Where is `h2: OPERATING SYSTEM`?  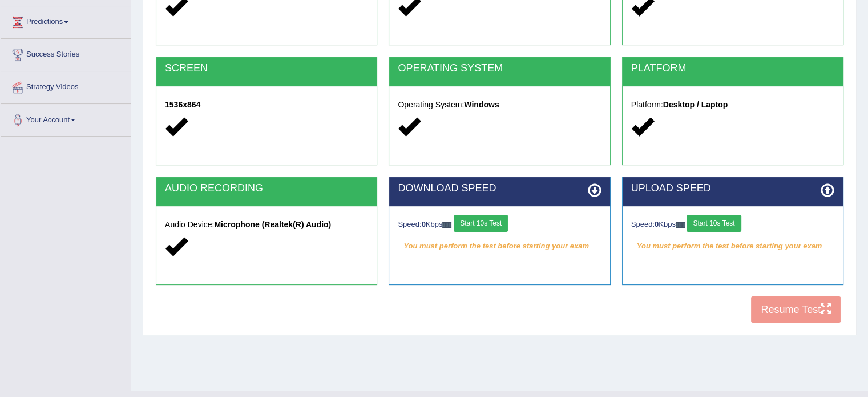 h2: OPERATING SYSTEM is located at coordinates (499, 69).